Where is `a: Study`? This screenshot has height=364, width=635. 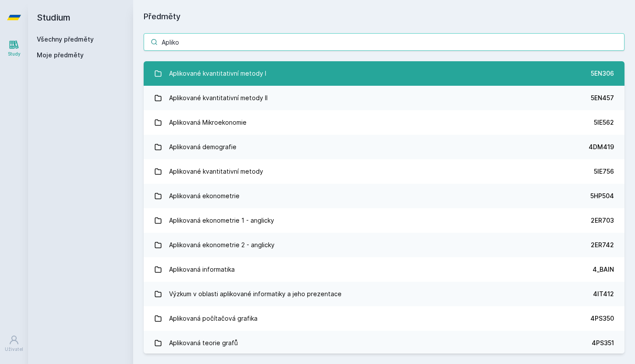 a: Study is located at coordinates (14, 48).